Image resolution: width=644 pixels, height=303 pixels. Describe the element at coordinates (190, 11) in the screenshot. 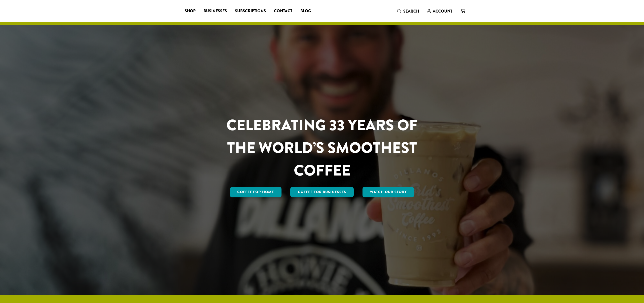

I see `span: Shop` at that location.